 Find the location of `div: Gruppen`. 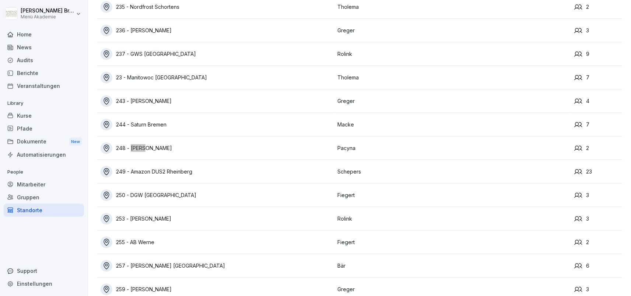

div: Gruppen is located at coordinates (44, 197).